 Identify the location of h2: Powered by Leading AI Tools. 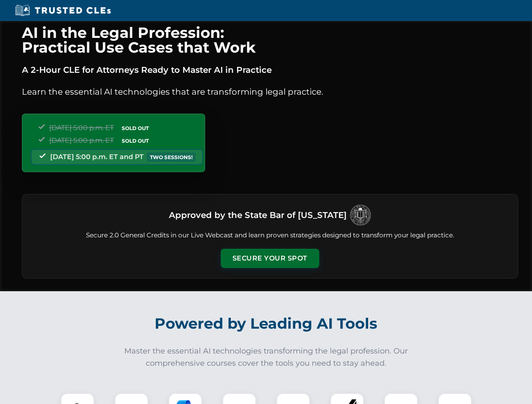
(266, 323).